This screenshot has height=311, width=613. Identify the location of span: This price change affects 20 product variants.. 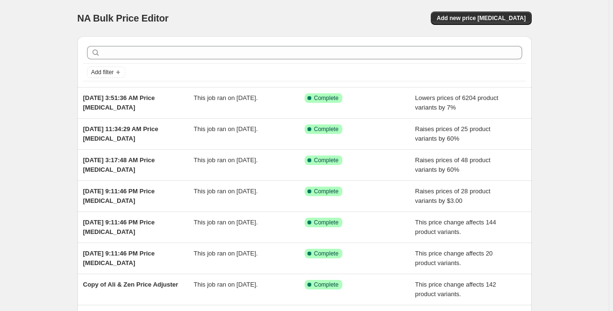
(453, 258).